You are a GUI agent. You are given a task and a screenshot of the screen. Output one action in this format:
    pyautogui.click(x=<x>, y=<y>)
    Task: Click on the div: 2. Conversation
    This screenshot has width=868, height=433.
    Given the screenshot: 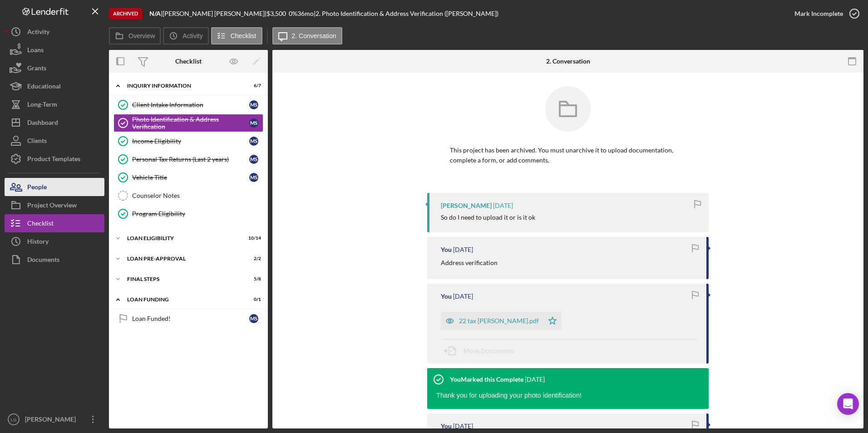 What is the action you would take?
    pyautogui.click(x=568, y=62)
    